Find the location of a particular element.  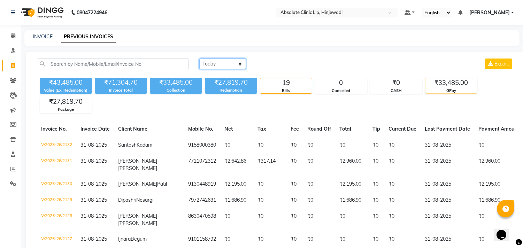

td: 7721072312 is located at coordinates (202, 165).